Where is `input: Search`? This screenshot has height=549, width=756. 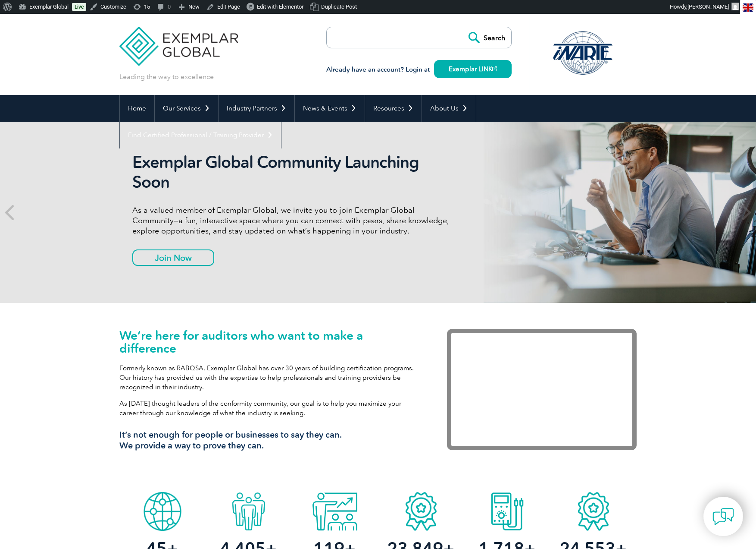 input: Search is located at coordinates (488, 38).